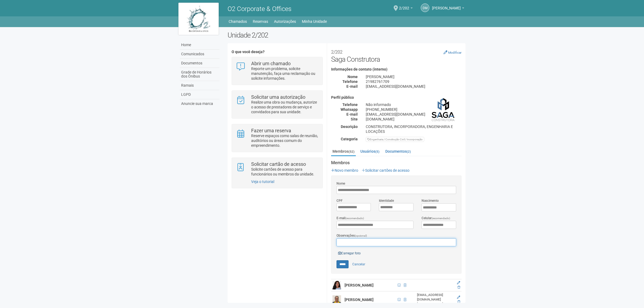 Image resolution: width=644 pixels, height=308 pixels. I want to click on a: Autorizações, so click(285, 22).